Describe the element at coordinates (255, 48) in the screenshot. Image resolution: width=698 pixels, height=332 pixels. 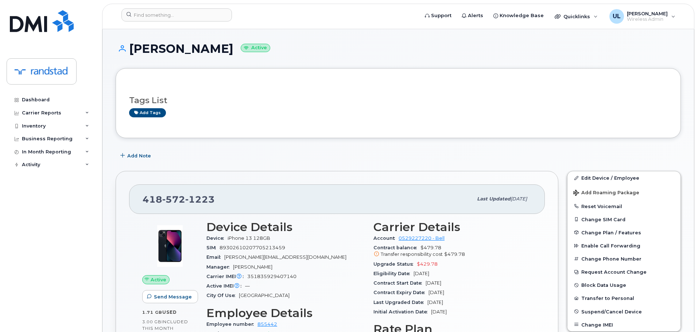
I see `small: Active` at that location.